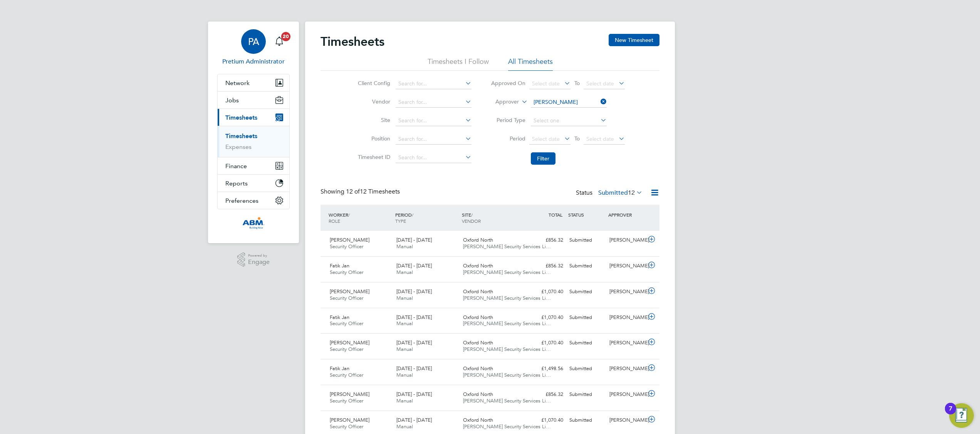  I want to click on span: 12 of, so click(353, 192).